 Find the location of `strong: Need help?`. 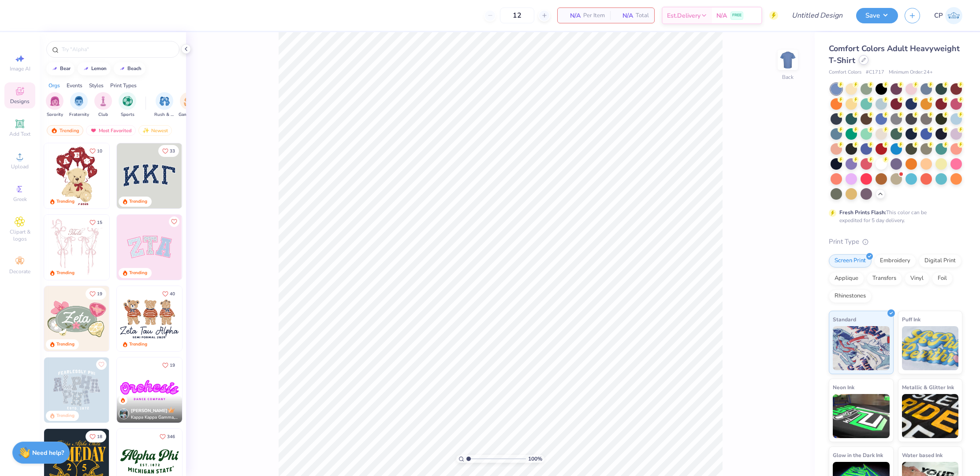

strong: Need help? is located at coordinates (48, 453).